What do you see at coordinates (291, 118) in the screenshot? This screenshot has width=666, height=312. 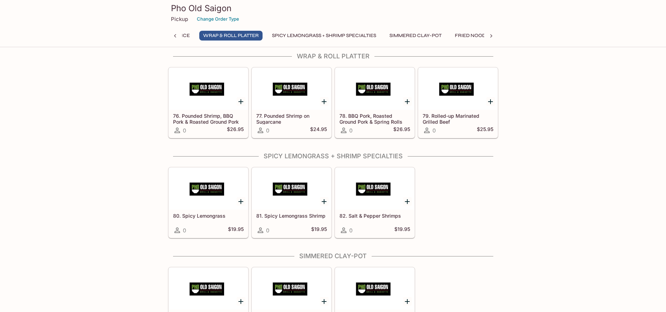 I see `h5: 77. Pounded Shrimp on Sugarcane` at bounding box center [291, 118].